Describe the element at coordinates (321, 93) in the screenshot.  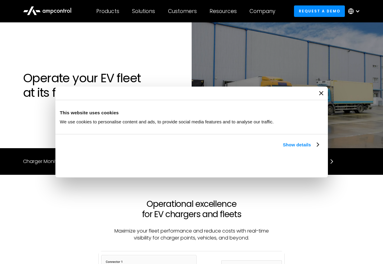
I see `button: Close banner` at that location.